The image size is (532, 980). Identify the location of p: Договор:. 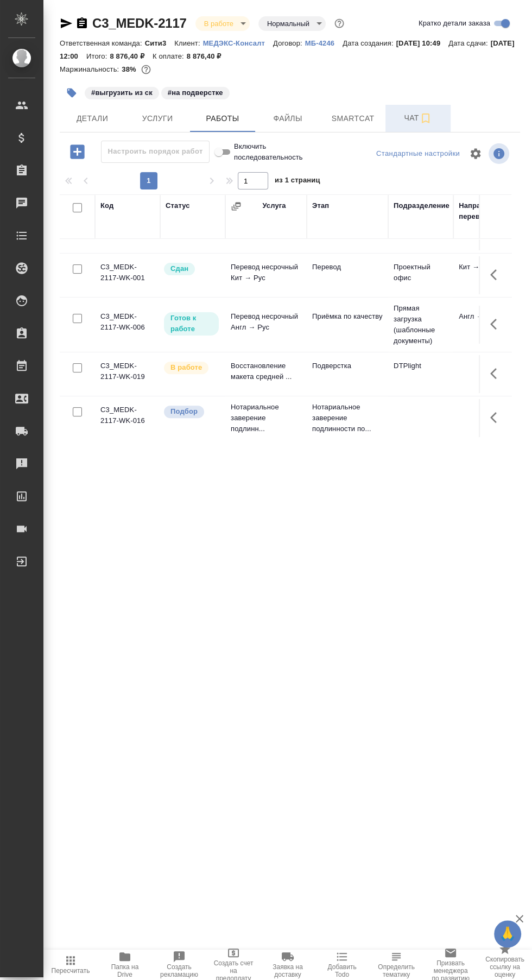
(289, 43).